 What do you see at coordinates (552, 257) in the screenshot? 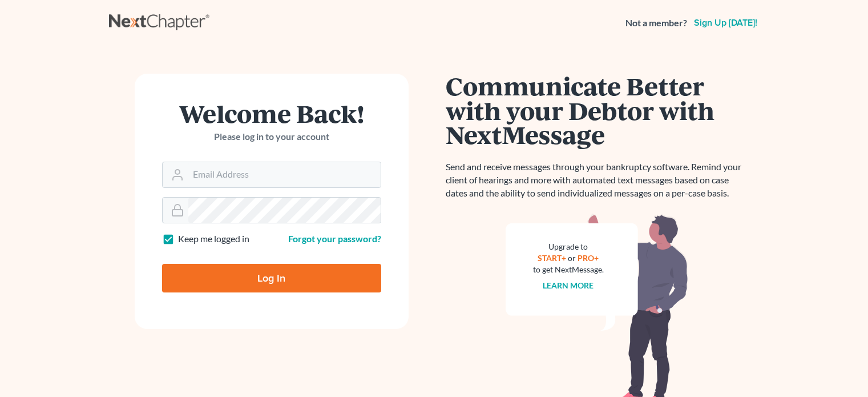
I see `a: START+` at bounding box center [552, 257].